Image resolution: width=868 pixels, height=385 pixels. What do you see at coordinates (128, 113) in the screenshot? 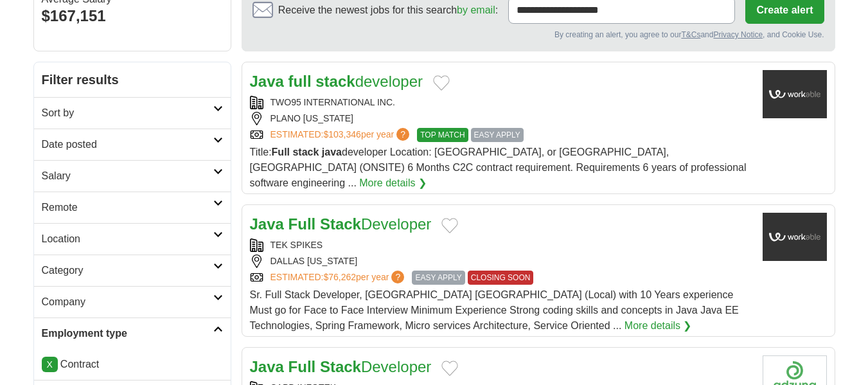
I see `h2: Sort by` at bounding box center [128, 113].